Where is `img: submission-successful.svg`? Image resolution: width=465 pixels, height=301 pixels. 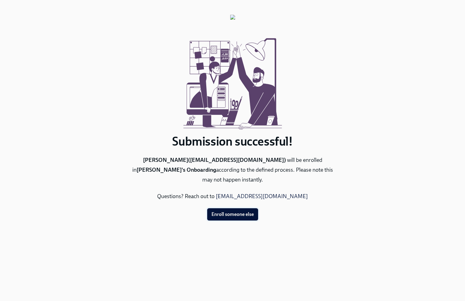 img: submission-successful.svg is located at coordinates (233, 82).